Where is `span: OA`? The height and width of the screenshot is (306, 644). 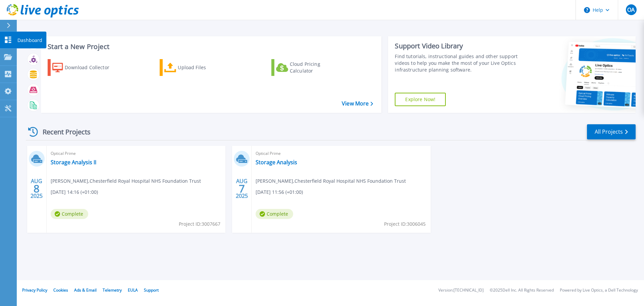 span: OA is located at coordinates (631, 10).